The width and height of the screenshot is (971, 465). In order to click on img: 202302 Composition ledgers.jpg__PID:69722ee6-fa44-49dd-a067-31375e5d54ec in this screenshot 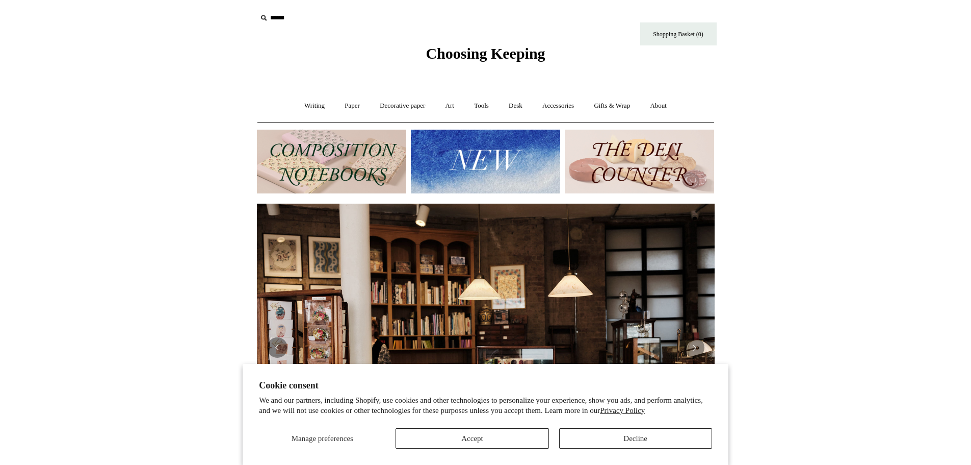, I will do `click(331, 161)`.